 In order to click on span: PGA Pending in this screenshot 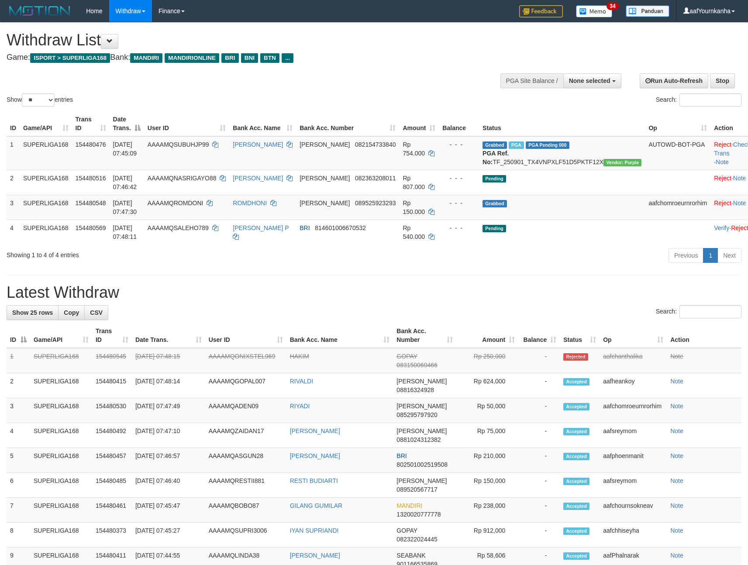, I will do `click(548, 145)`.